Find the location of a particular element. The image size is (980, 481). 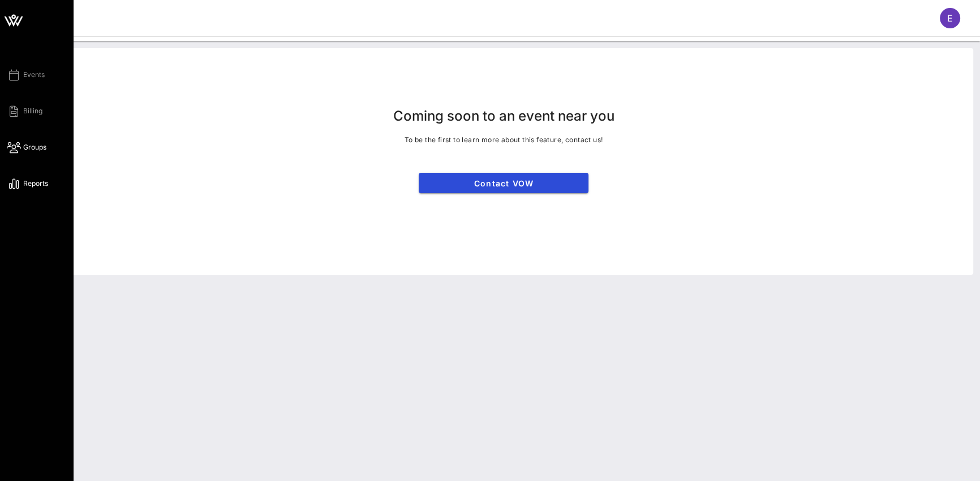

a: Reports is located at coordinates (28, 184).